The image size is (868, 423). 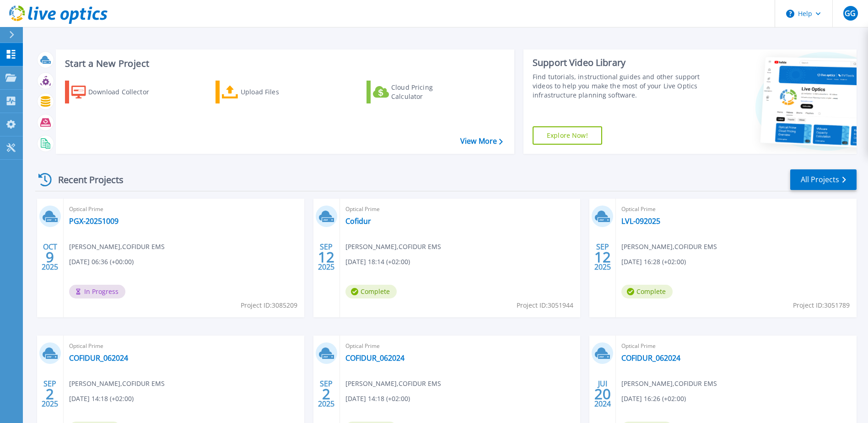 What do you see at coordinates (821, 305) in the screenshot?
I see `span: Project ID: 3051789` at bounding box center [821, 305].